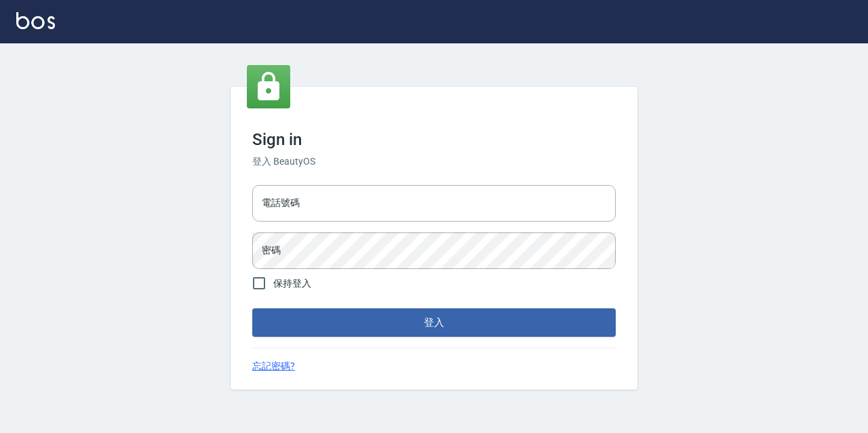  I want to click on h3: Sign in, so click(434, 140).